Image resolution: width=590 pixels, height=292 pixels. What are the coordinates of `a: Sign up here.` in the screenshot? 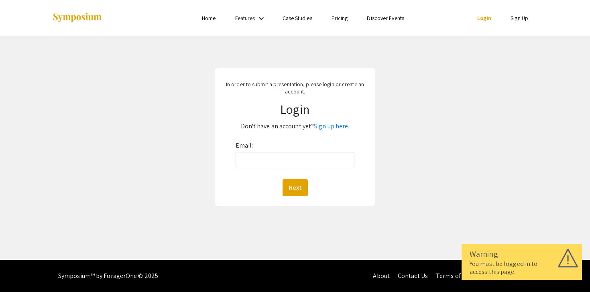 It's located at (332, 126).